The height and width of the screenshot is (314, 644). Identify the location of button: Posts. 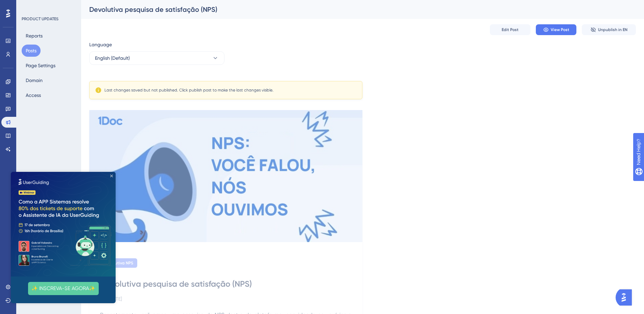
(31, 51).